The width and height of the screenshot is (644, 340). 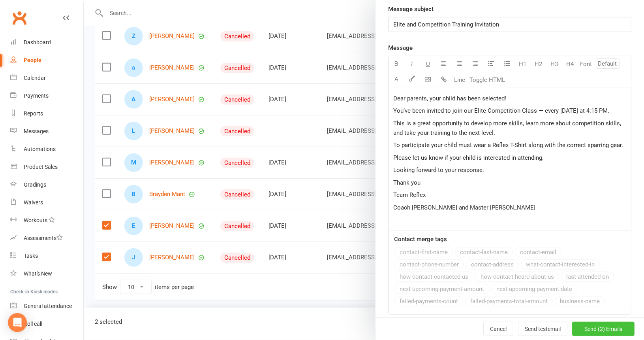 What do you see at coordinates (46, 273) in the screenshot?
I see `a: What's New` at bounding box center [46, 273].